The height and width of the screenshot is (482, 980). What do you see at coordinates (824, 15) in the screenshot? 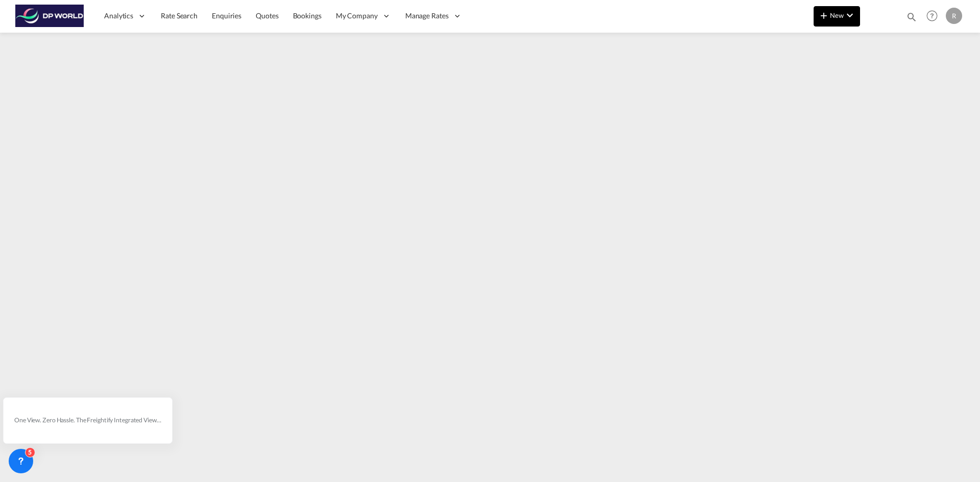
I see `md-icon: icon-plus 400-fg` at bounding box center [824, 15].